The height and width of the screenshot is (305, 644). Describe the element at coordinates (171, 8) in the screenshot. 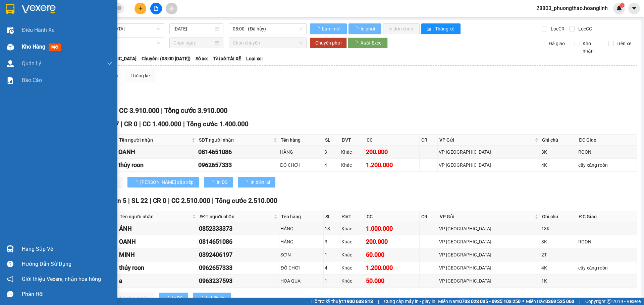

I see `span: aim` at that location.